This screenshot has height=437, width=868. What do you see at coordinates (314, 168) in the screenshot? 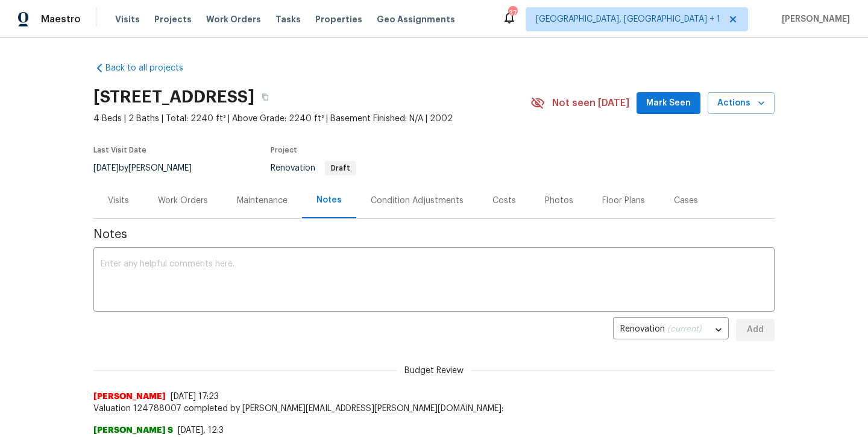
I see `span: Renovation` at bounding box center [314, 168].